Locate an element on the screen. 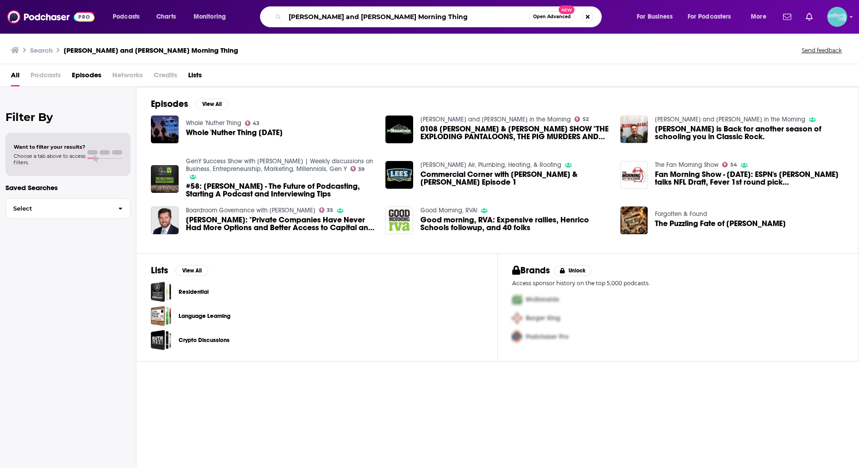 This screenshot has height=468, width=859. a: 52 is located at coordinates (581, 119).